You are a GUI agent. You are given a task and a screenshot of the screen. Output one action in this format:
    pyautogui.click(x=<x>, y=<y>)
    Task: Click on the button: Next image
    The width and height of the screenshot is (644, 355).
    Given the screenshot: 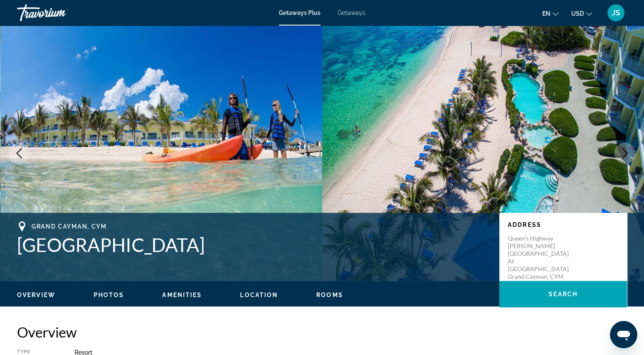 What is the action you would take?
    pyautogui.click(x=625, y=154)
    